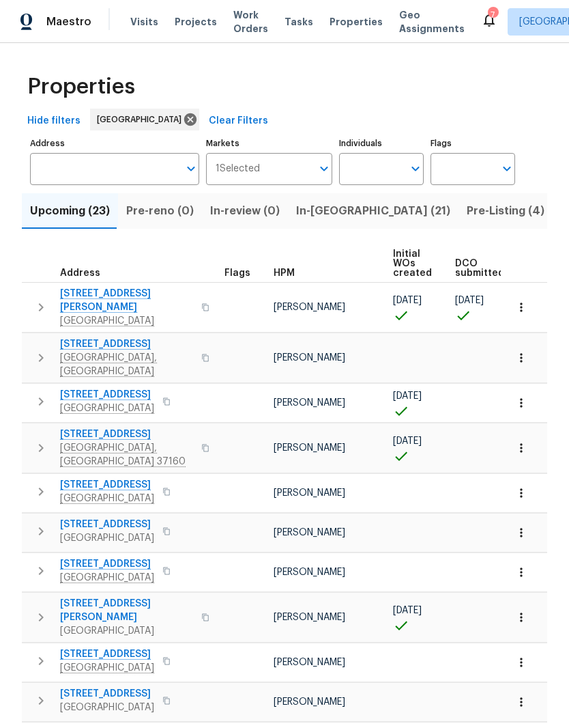  What do you see at coordinates (473, 143) in the screenshot?
I see `label: Flags` at bounding box center [473, 143].